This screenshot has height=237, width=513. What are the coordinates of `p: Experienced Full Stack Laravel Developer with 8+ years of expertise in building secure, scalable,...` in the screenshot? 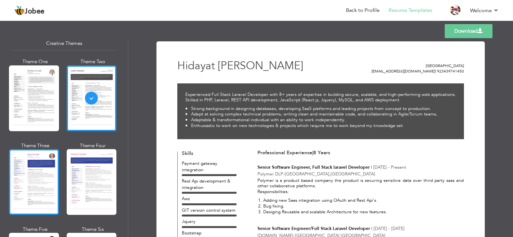 It's located at (321, 97).